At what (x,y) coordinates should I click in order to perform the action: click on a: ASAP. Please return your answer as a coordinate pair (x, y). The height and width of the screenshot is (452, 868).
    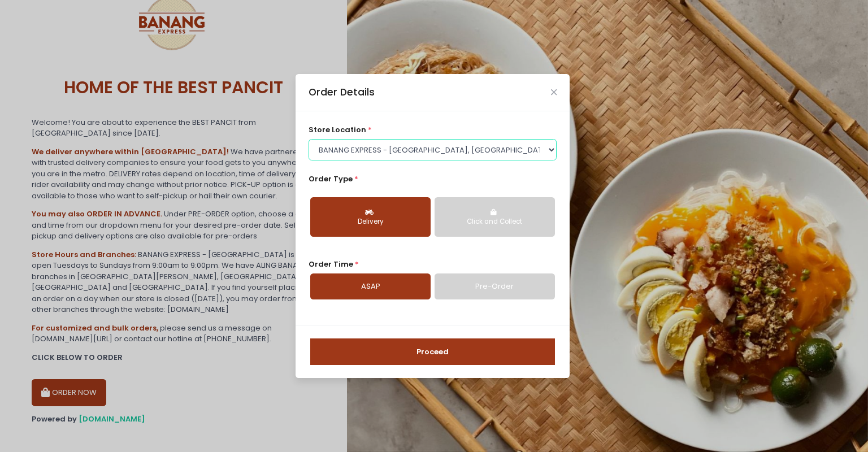
    Looking at the image, I should click on (370, 286).